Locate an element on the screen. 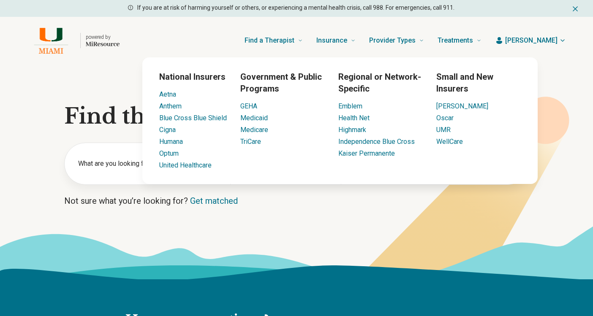 The image size is (593, 316). a: Medicare is located at coordinates (254, 130).